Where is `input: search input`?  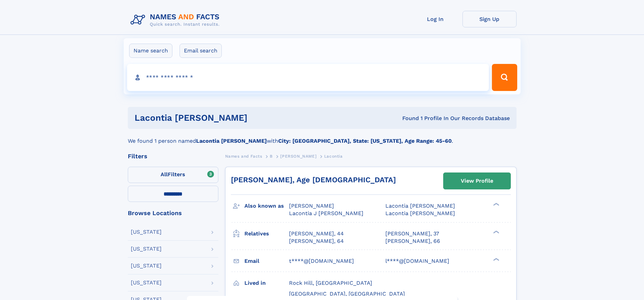 input: search input is located at coordinates (308, 78).